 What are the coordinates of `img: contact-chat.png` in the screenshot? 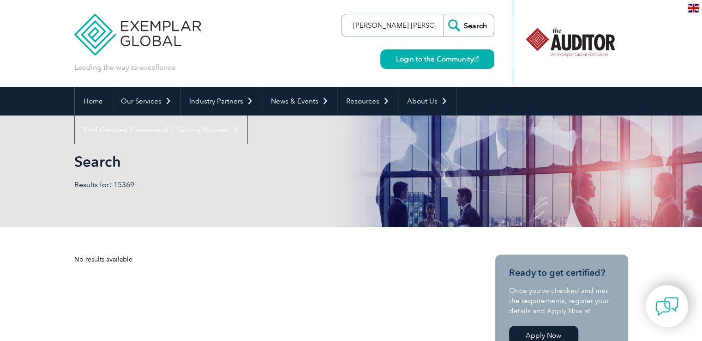 It's located at (667, 306).